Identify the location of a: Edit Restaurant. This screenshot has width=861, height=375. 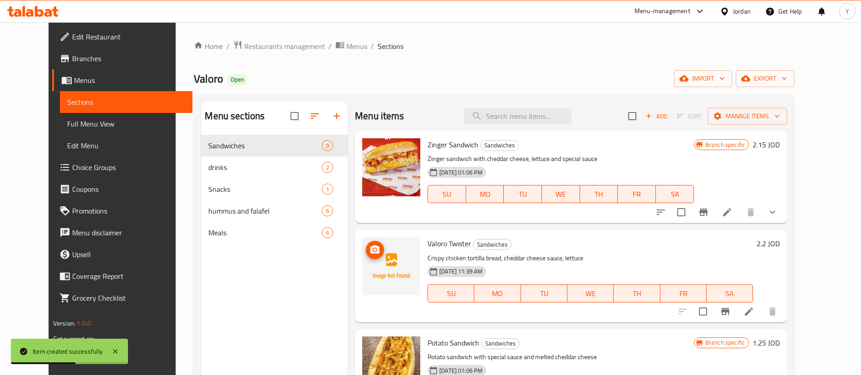
(122, 37).